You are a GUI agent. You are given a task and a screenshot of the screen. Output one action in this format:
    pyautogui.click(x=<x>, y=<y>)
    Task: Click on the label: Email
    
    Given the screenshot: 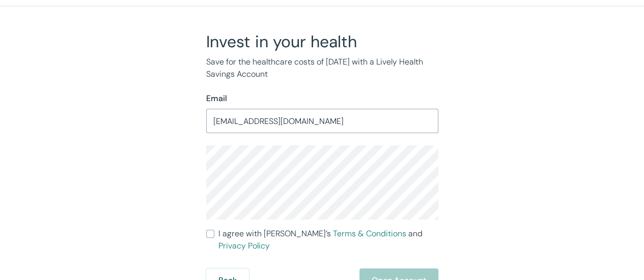 What is the action you would take?
    pyautogui.click(x=216, y=99)
    